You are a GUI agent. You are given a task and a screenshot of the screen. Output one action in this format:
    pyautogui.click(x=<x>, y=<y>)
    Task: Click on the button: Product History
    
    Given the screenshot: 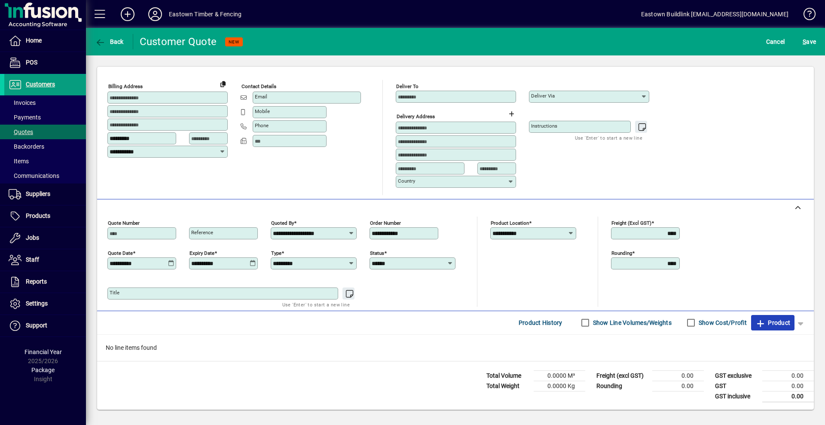 What is the action you would take?
    pyautogui.click(x=541, y=323)
    